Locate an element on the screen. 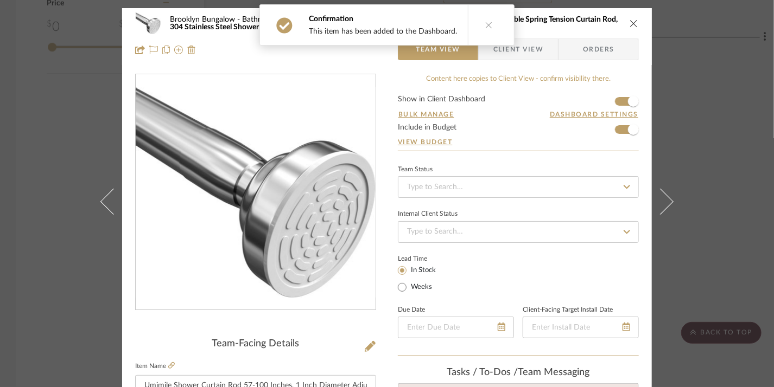 The height and width of the screenshot is (387, 774). span: Client View is located at coordinates (518, 49).